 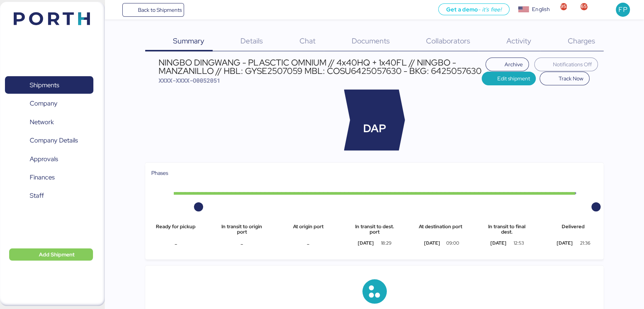 What do you see at coordinates (371, 41) in the screenshot?
I see `span: Documents` at bounding box center [371, 41].